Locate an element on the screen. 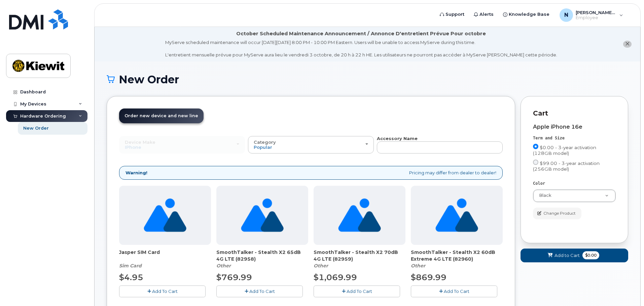  button: Add to Cart $0.00 is located at coordinates (574, 255).